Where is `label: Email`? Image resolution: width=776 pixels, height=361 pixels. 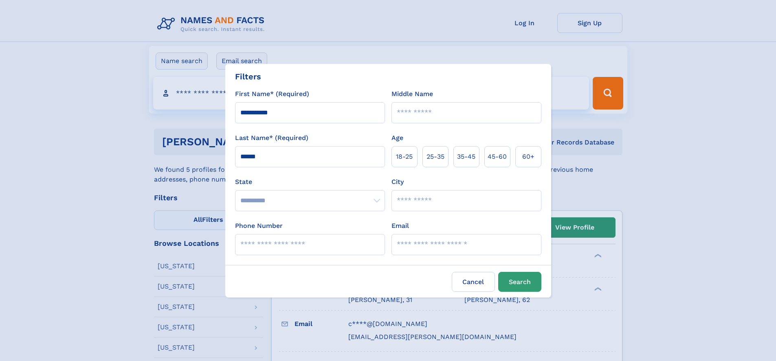
label: Email is located at coordinates (400, 226).